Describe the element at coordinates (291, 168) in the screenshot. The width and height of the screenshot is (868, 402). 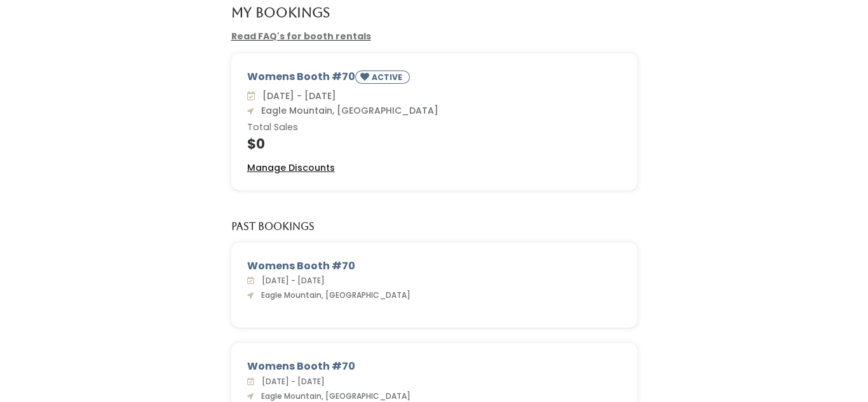
I see `a: Manage Discounts` at that location.